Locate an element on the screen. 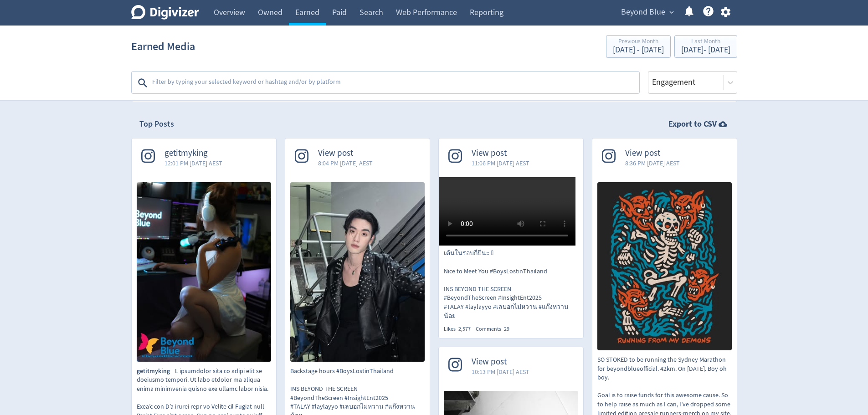 Image resolution: width=868 pixels, height=415 pixels. div: Comments is located at coordinates (494, 329).